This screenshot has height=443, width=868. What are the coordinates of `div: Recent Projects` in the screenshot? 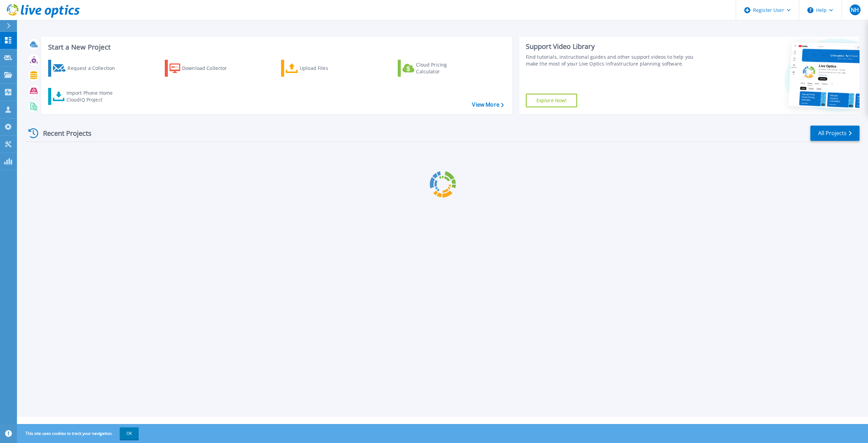 It's located at (63, 133).